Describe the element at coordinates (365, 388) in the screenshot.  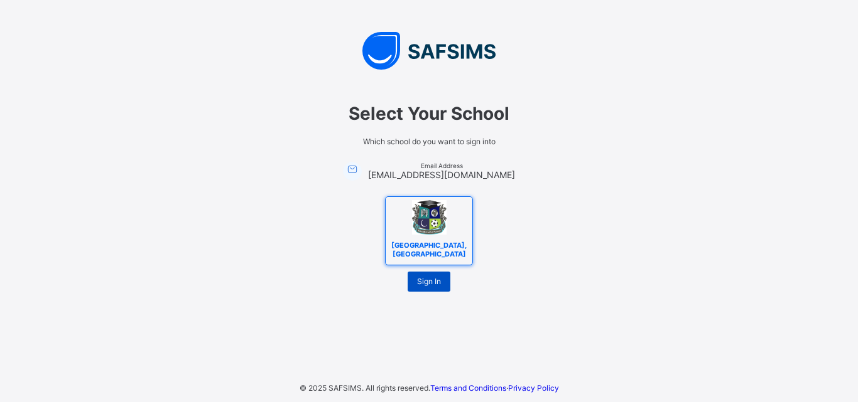
I see `span: © 2025 SAFSIMS. All rights reserved.` at that location.